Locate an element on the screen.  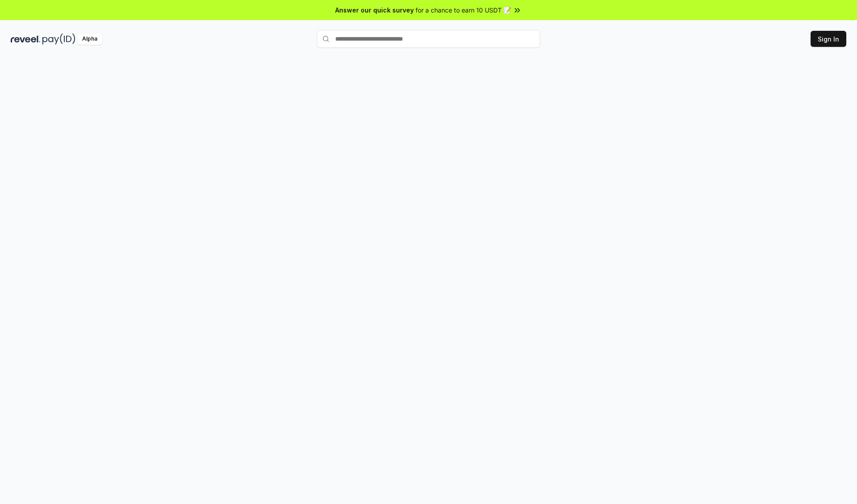
span: for a chance to earn 10 USDT 📝 is located at coordinates (463, 10).